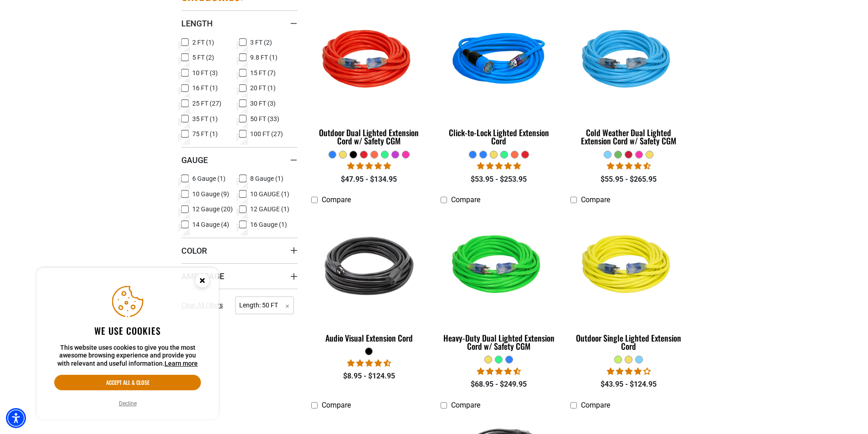 The height and width of the screenshot is (434, 868). I want to click on img: yellow, so click(629, 265).